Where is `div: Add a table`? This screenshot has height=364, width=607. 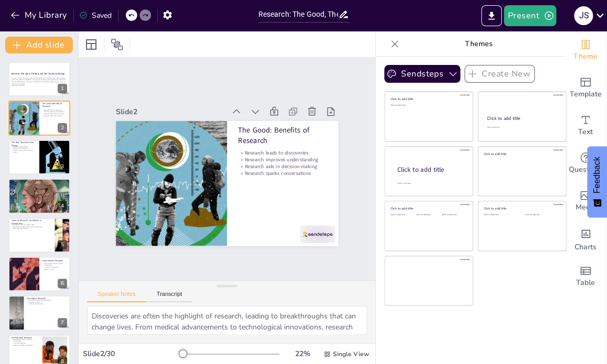
div: Add a table is located at coordinates (585, 276).